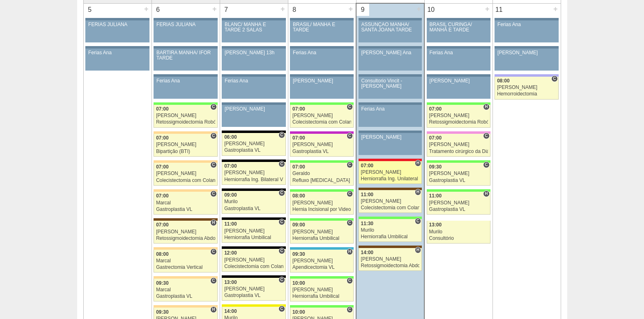  I want to click on div: Key: Christóvão da Gama, so click(526, 76).